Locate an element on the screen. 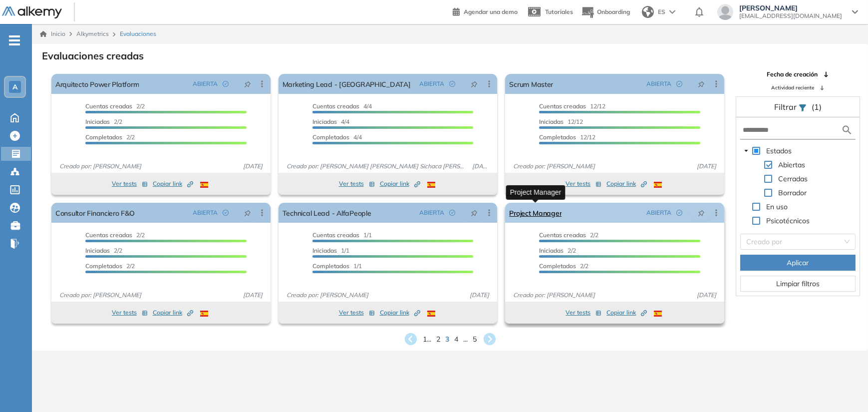 This screenshot has width=868, height=412. span: caret-down is located at coordinates (746, 151).